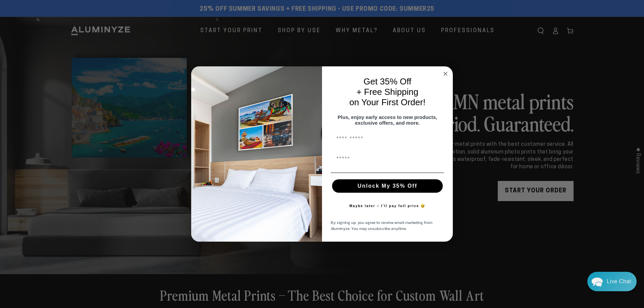  I want to click on span: on Your First Order!, so click(387, 102).